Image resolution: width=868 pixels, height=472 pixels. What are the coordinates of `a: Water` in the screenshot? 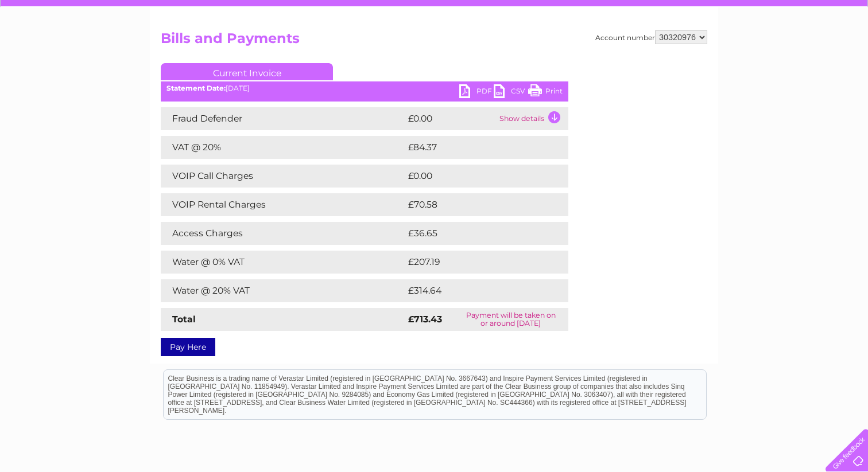 It's located at (677, 53).